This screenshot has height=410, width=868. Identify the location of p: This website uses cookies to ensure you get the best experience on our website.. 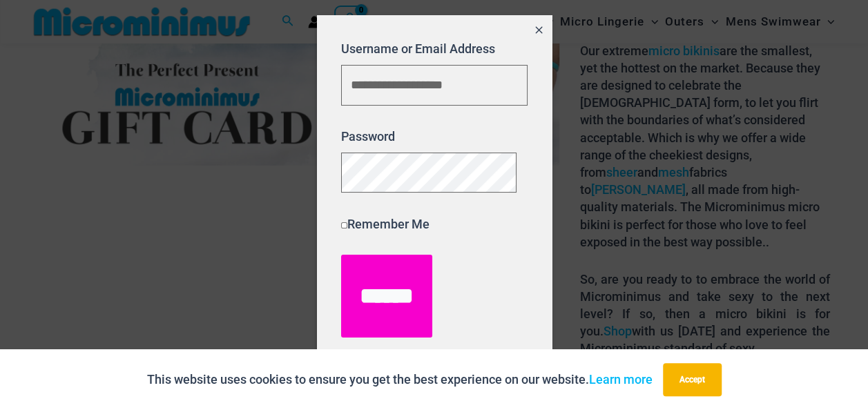
(400, 380).